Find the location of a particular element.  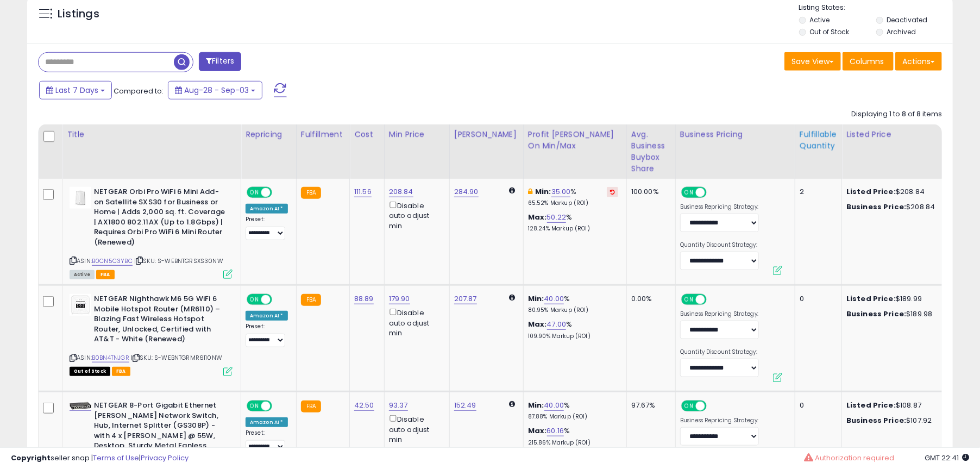

a: 88.89 is located at coordinates (364, 299).